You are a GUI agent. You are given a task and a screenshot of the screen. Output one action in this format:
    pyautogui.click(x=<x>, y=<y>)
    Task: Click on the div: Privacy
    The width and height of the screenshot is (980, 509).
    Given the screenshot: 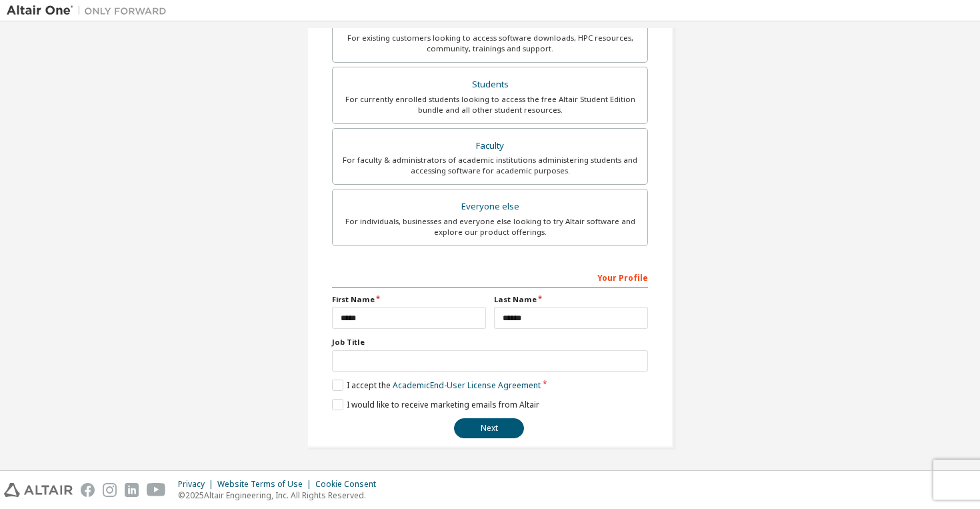 What is the action you would take?
    pyautogui.click(x=197, y=484)
    